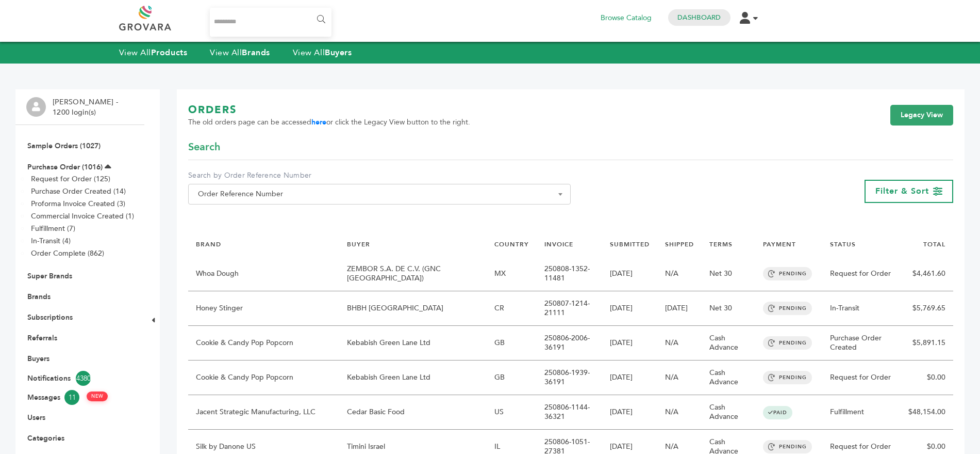 The width and height of the screenshot is (980, 454). What do you see at coordinates (82, 216) in the screenshot?
I see `a: Commercial Invoice Created (1)` at bounding box center [82, 216].